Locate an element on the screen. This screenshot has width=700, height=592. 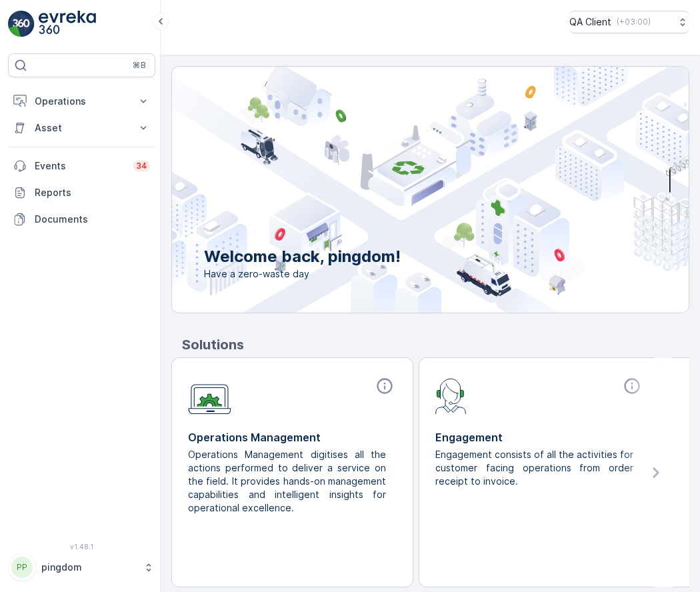
p: Reports is located at coordinates (92, 193).